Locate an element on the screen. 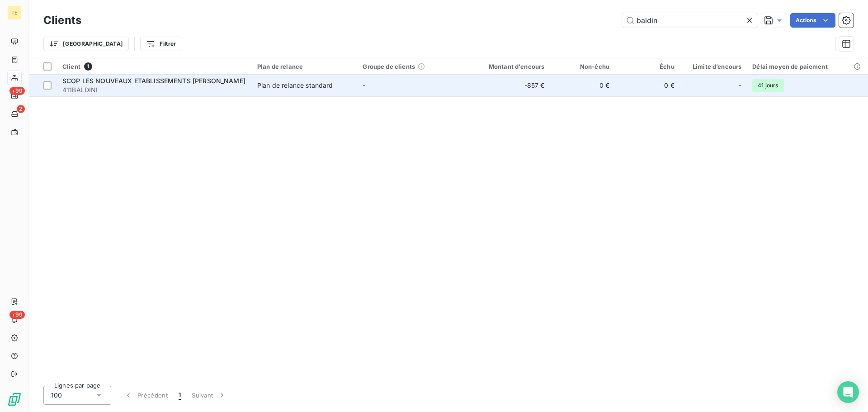 The height and width of the screenshot is (412, 868). button: Actions is located at coordinates (813, 21).